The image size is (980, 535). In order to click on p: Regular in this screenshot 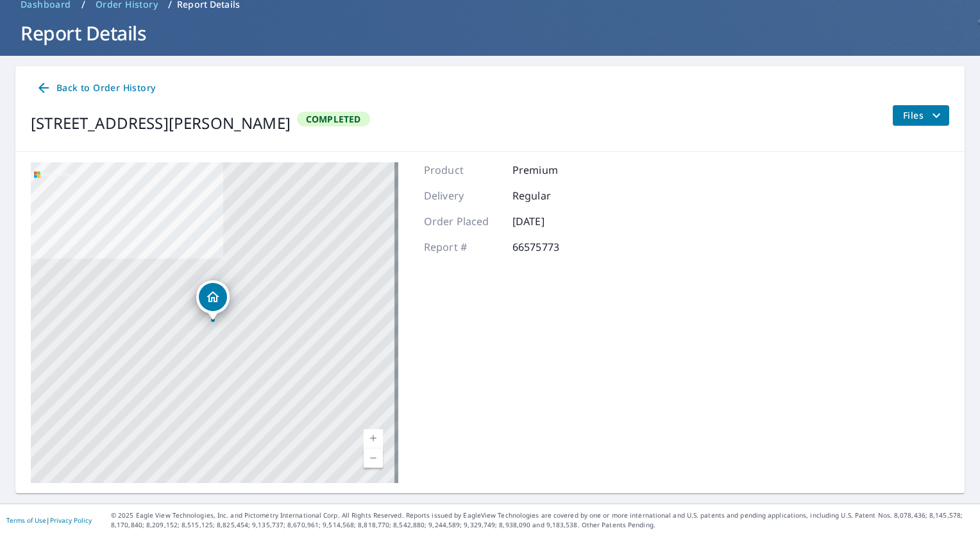, I will do `click(551, 195)`.